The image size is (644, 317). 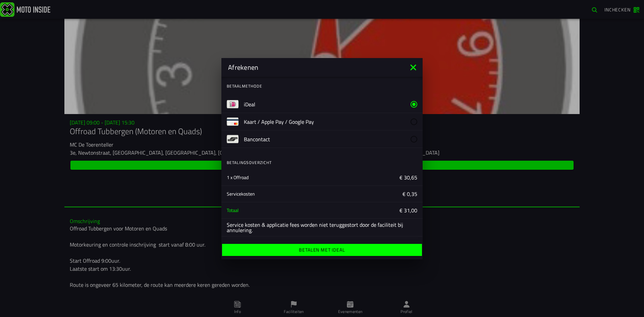 What do you see at coordinates (408, 210) in the screenshot?
I see `ion-label: € 31,00` at bounding box center [408, 210].